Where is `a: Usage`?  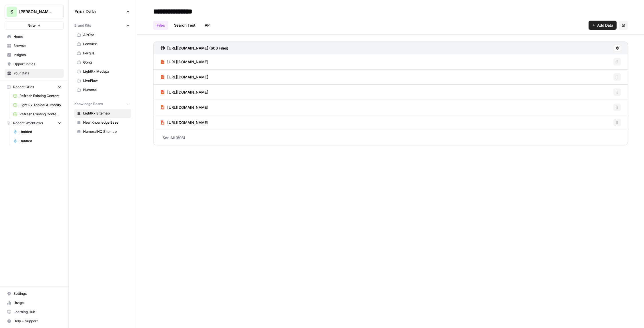
a: Usage is located at coordinates (34, 303).